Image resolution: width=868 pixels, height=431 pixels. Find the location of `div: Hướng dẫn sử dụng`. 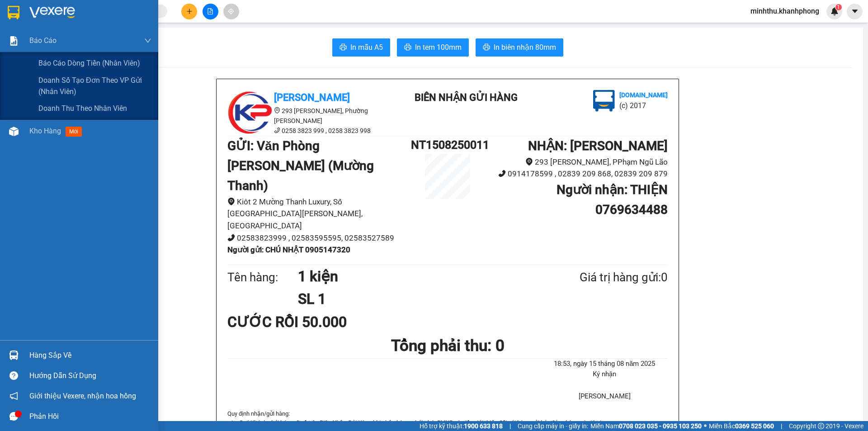

div: Hướng dẫn sử dụng is located at coordinates (91, 376).